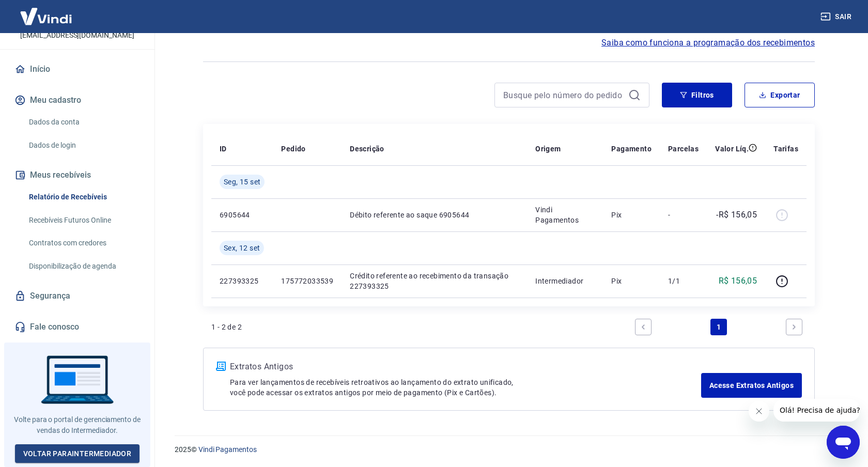  Describe the element at coordinates (242, 281) in the screenshot. I see `p: 227393325` at that location.